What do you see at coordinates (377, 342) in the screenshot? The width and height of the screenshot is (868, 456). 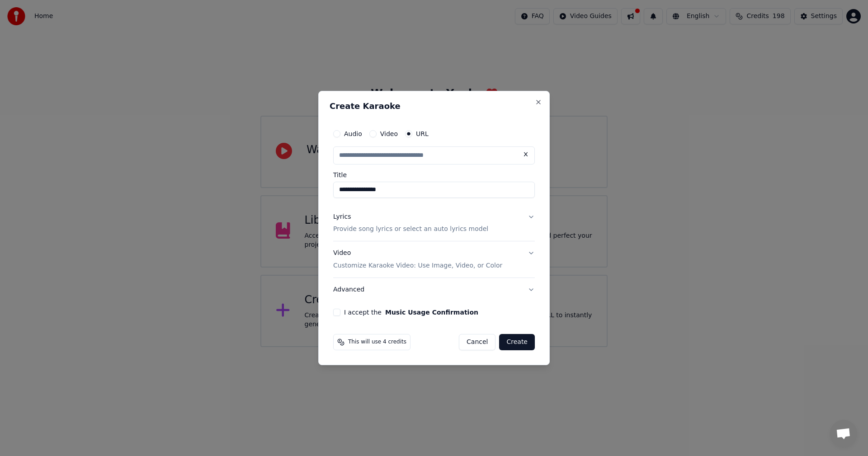 I see `span: This will use 4 credits` at bounding box center [377, 342].